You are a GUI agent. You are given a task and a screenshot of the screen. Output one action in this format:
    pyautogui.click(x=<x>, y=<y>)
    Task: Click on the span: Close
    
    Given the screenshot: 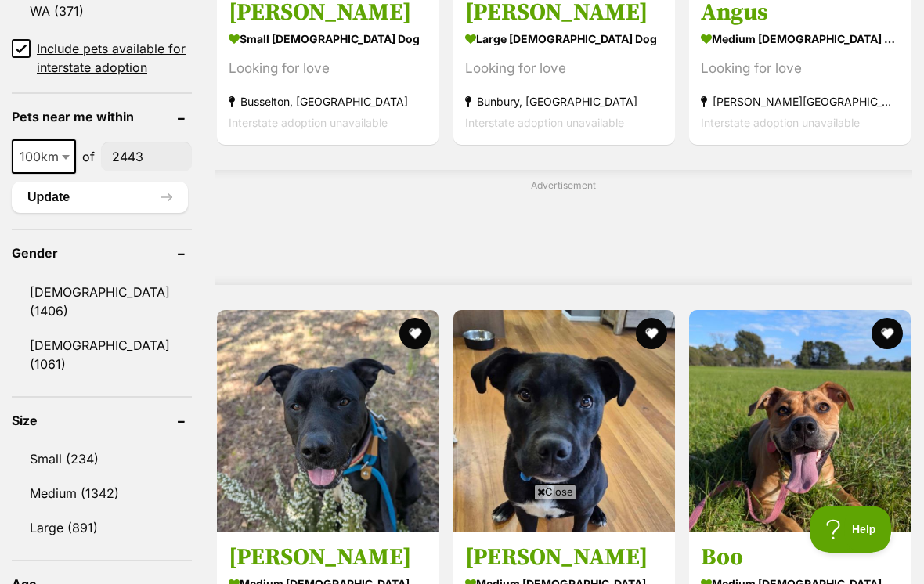 What is the action you would take?
    pyautogui.click(x=555, y=492)
    